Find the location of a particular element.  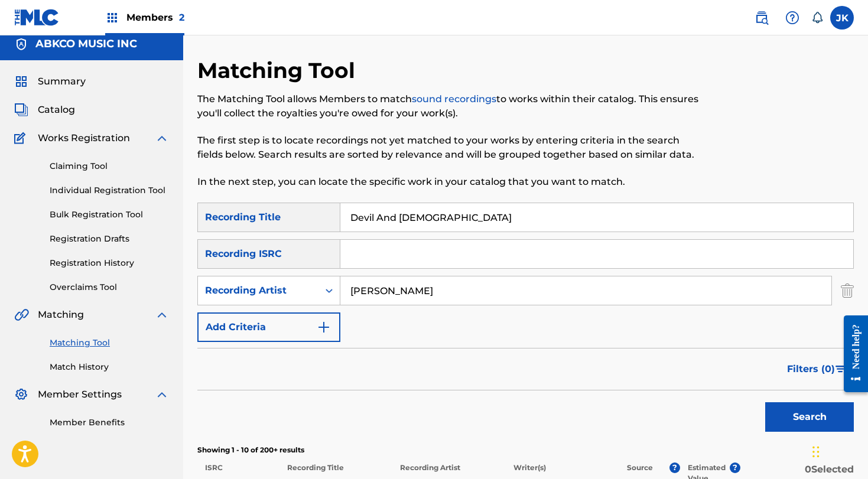

a: Claiming Tool is located at coordinates (109, 166).